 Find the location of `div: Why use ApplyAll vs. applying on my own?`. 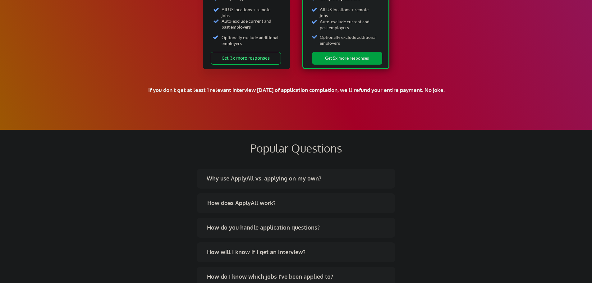

div: Why use ApplyAll vs. applying on my own? is located at coordinates (298, 178).